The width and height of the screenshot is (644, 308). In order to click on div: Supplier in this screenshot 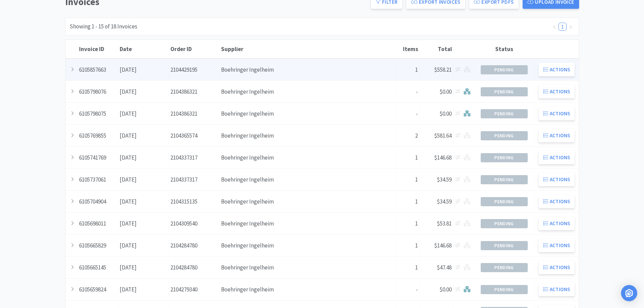, I will do `click(308, 49)`.